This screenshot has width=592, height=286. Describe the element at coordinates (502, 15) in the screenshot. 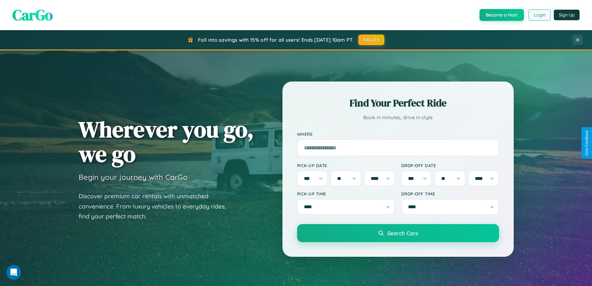

I see `button: Become a Host` at that location.